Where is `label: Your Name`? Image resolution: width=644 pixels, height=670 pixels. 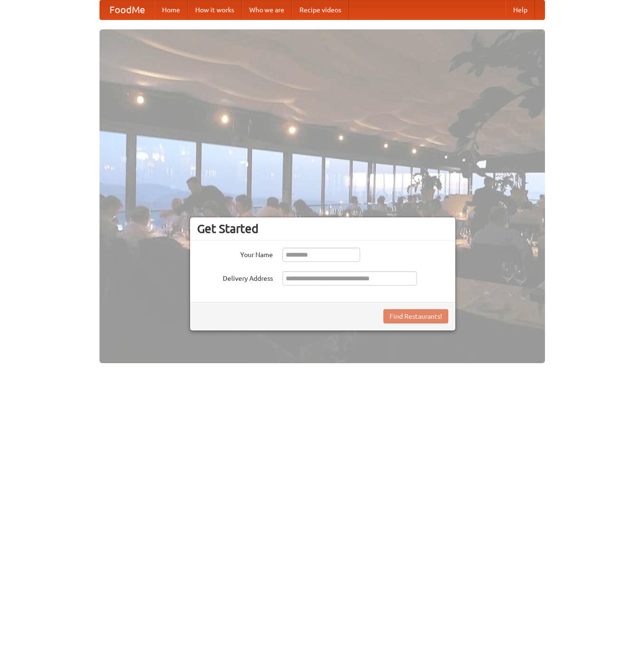 label: Your Name is located at coordinates (235, 253).